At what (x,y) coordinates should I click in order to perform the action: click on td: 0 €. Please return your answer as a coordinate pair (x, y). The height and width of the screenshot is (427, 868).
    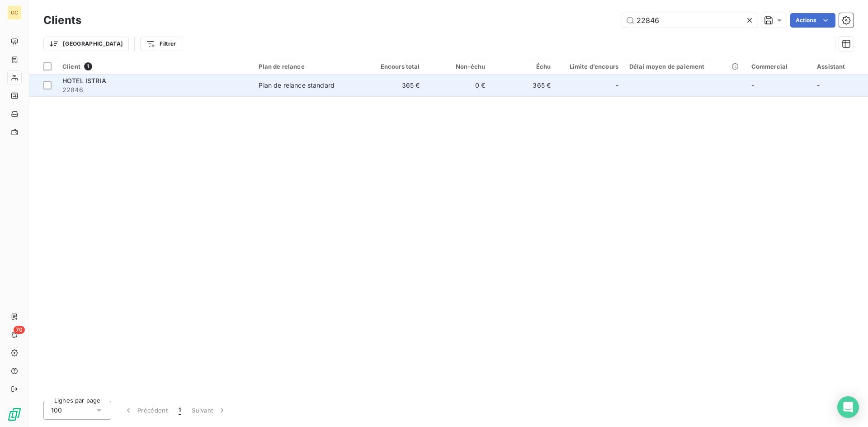
    Looking at the image, I should click on (458, 85).